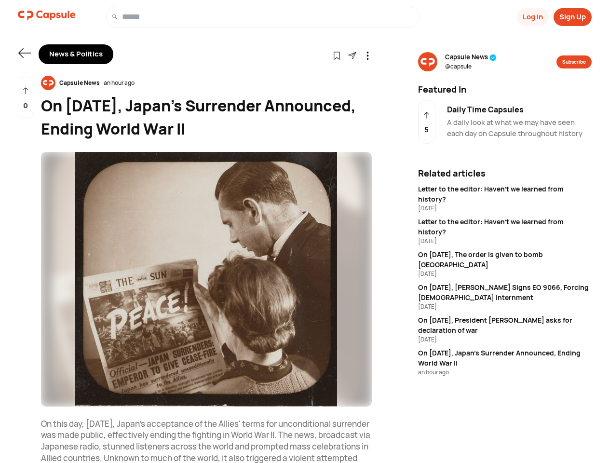 The width and height of the screenshot is (609, 463). Describe the element at coordinates (519, 128) in the screenshot. I see `div: A daily look at what we may have seen each day on Capsule throughout history` at that location.